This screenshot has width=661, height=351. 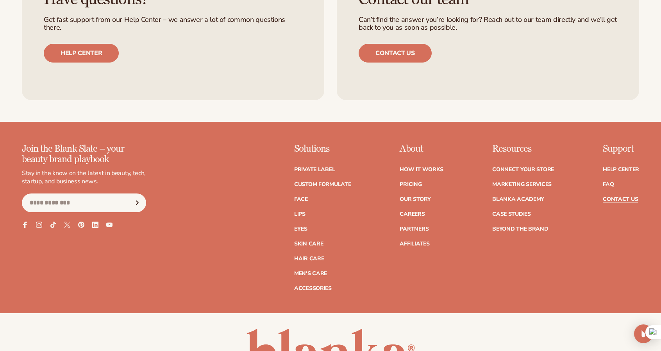 I want to click on a: Help center, so click(x=81, y=53).